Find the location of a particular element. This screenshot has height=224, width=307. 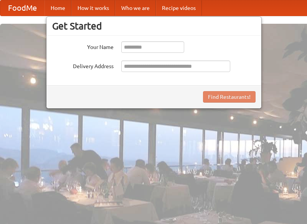

h3: Get Started is located at coordinates (154, 26).